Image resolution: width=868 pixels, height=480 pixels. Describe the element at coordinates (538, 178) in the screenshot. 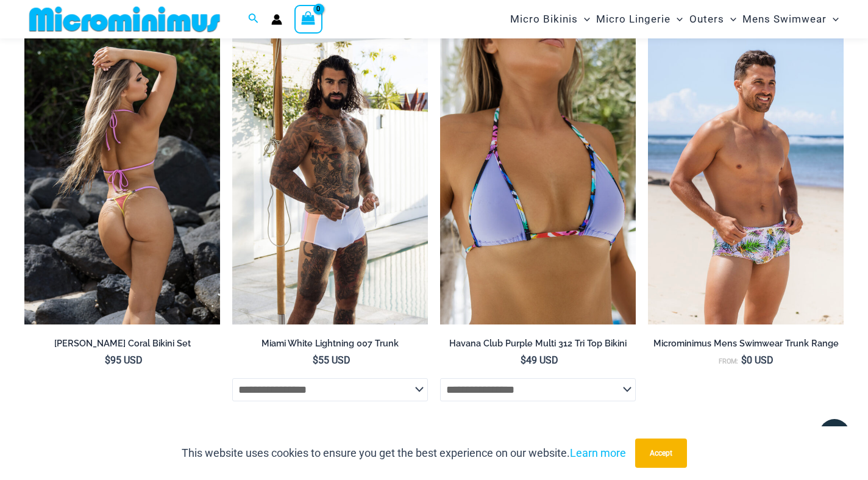

I see `img: Havana Club Purple Multi 312 Top 01` at that location.